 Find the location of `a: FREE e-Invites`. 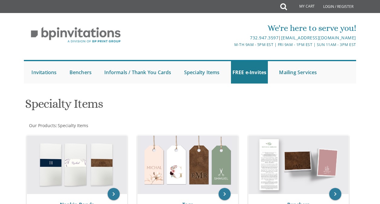

a: FREE e-Invites is located at coordinates (250, 72).